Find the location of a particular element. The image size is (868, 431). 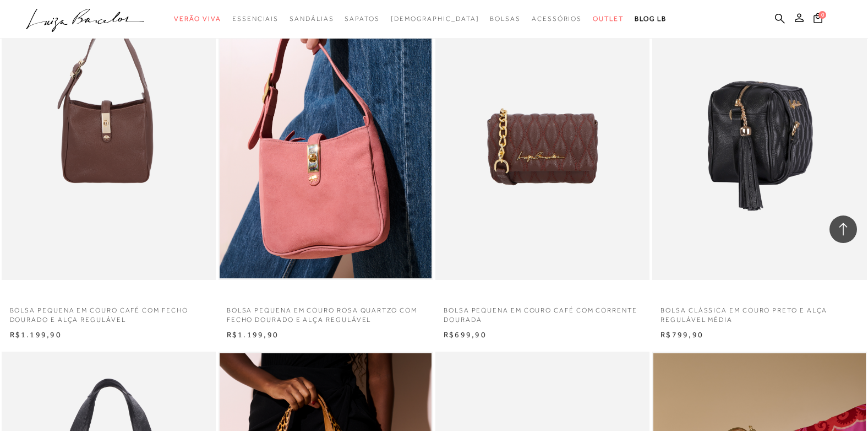

span: Essenciais is located at coordinates (255, 19).